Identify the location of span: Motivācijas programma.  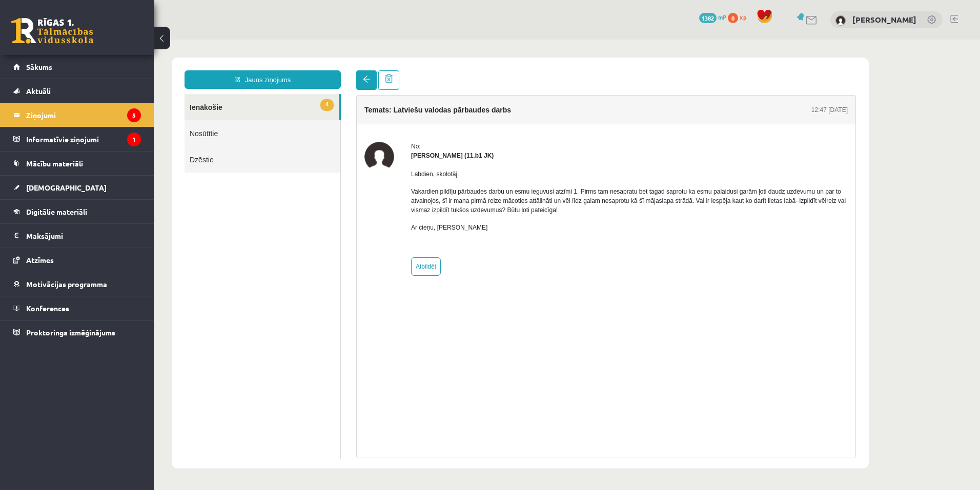
(66, 284).